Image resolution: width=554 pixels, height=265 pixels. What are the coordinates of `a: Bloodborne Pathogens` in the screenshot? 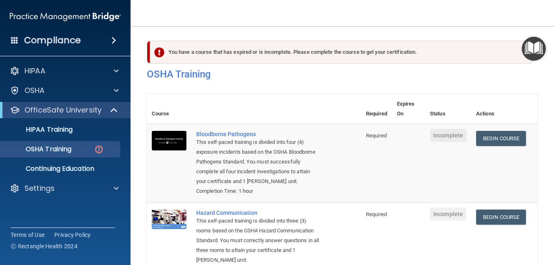 It's located at (258, 134).